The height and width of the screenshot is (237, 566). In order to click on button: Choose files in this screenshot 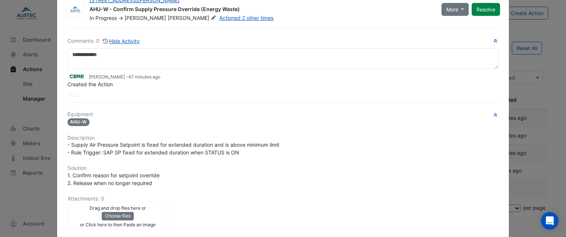, I will do `click(118, 216)`.